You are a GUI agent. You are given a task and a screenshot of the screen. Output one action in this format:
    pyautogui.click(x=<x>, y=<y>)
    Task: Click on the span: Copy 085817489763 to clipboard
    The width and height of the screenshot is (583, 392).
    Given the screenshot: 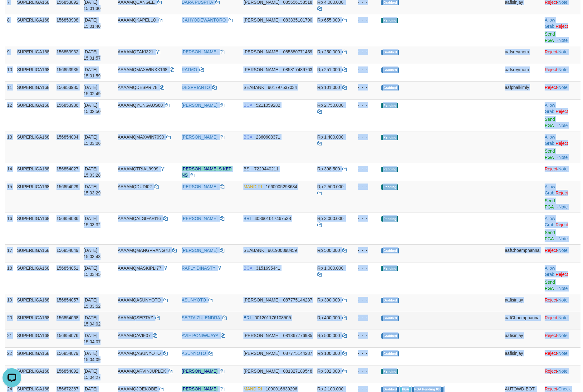 What is the action you would take?
    pyautogui.click(x=298, y=69)
    